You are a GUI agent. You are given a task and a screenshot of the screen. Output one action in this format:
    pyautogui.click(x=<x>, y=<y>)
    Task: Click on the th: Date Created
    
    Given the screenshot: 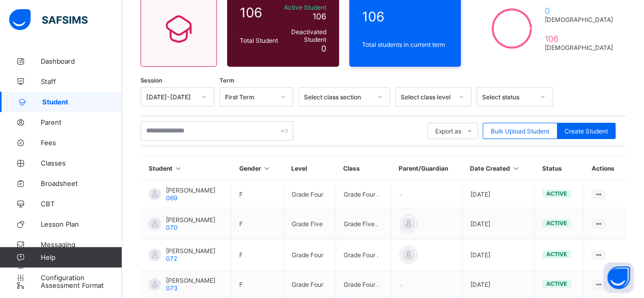 What is the action you would take?
    pyautogui.click(x=498, y=169)
    